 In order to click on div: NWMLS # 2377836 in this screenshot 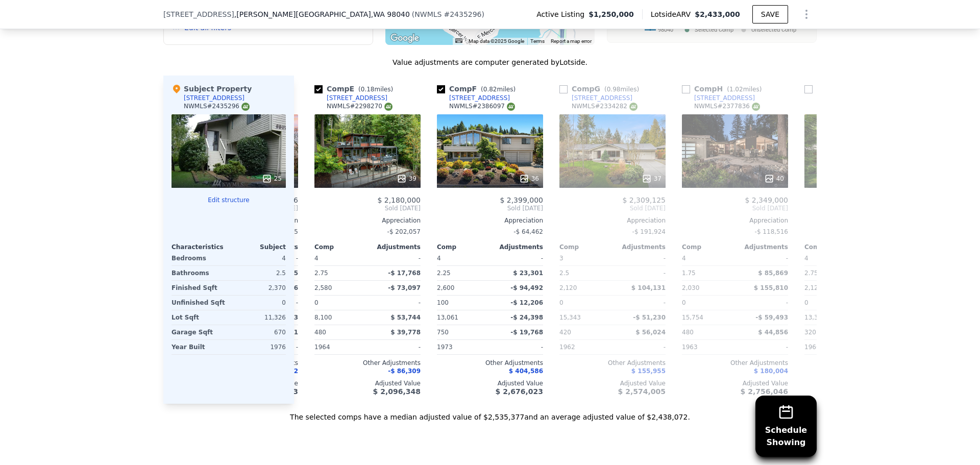, I will do `click(727, 106)`.